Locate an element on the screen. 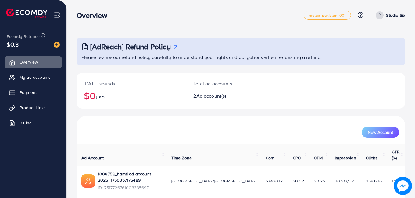 The height and width of the screenshot is (198, 415). span: 1.19 is located at coordinates (394, 181).